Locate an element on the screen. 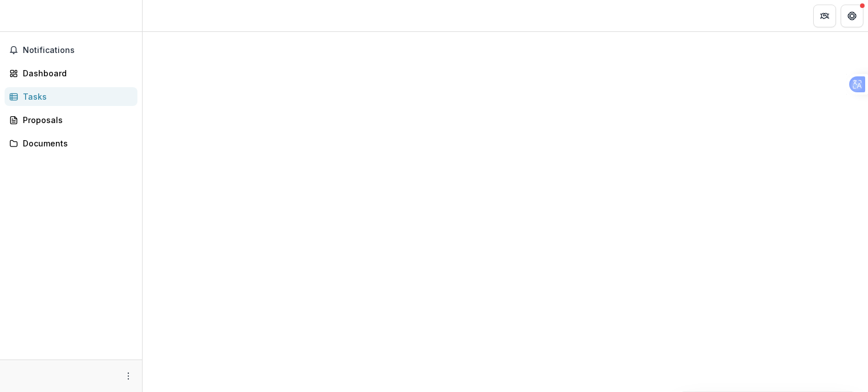 The image size is (868, 392). div: Documents is located at coordinates (75, 143).